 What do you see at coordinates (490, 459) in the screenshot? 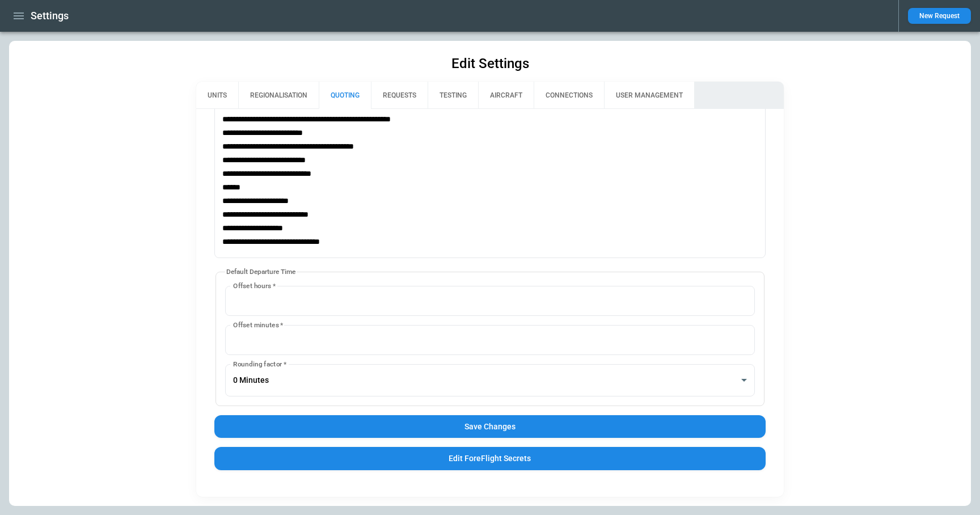
I see `button: Edit ForeFlight Secrets` at bounding box center [490, 459].